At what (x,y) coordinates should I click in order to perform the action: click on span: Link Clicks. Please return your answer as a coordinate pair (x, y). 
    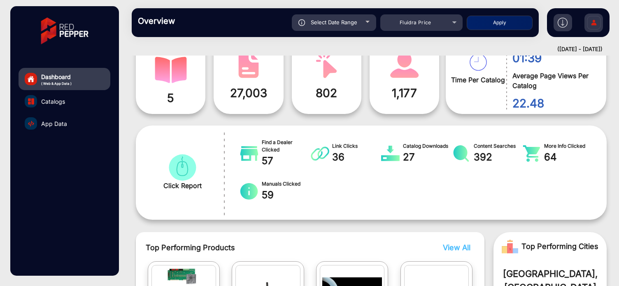
    Looking at the image, I should click on (357, 146).